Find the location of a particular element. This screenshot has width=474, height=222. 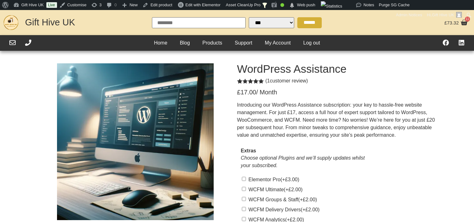

span: Edit with Elementor is located at coordinates (203, 5).